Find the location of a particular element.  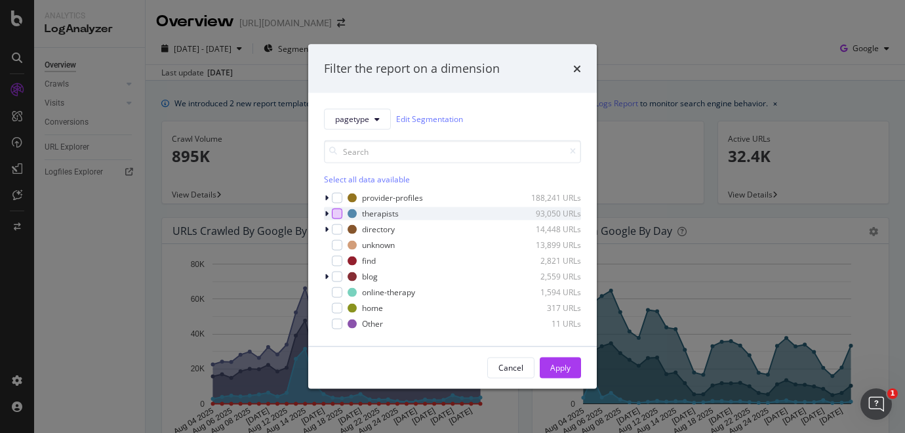

div: provider-profiles is located at coordinates (392, 197).